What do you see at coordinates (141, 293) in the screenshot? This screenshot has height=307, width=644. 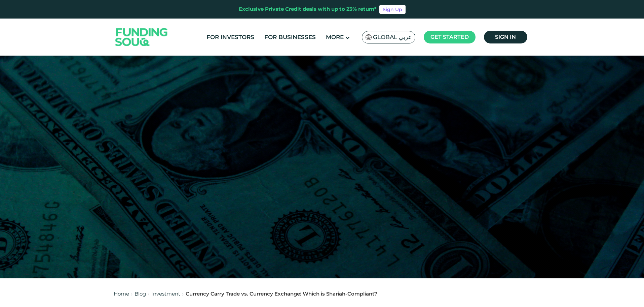 I see `a: Blog` at bounding box center [141, 293].